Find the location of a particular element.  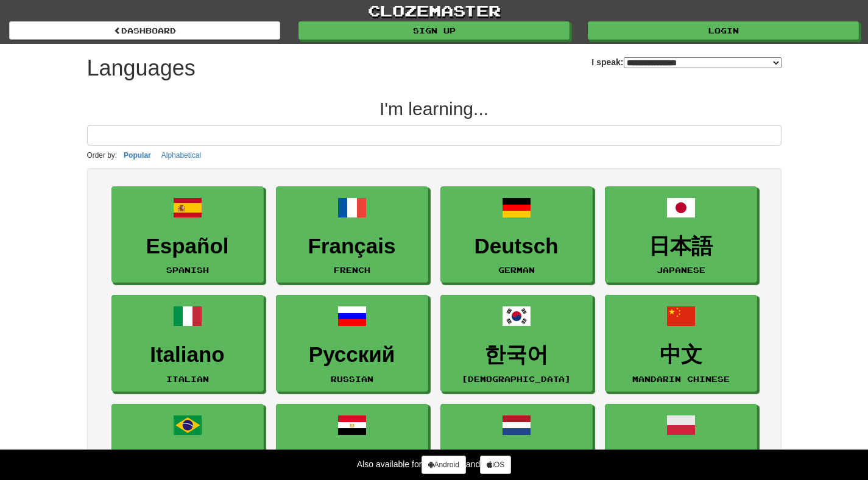

h3: Deutsch is located at coordinates (517, 246).